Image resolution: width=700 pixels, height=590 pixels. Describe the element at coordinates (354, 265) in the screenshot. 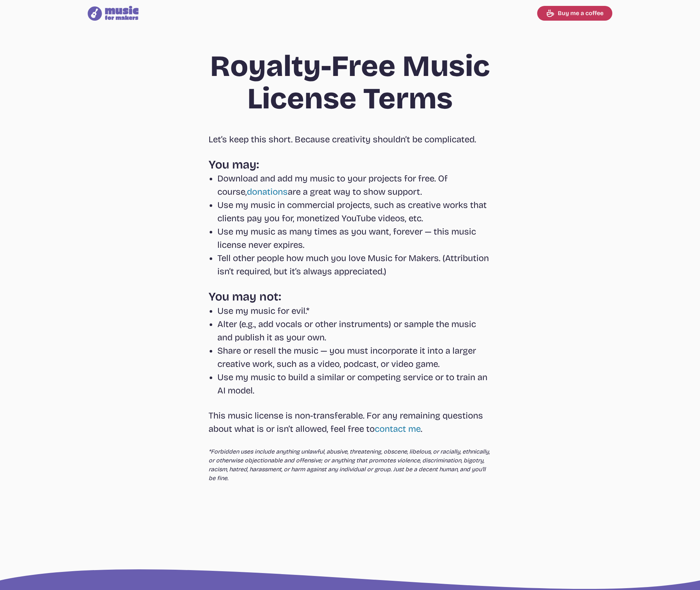

I see `li: Tell other people how much you love Music for Makers. (Attribution isn’t required, but it’s alway...` at that location.